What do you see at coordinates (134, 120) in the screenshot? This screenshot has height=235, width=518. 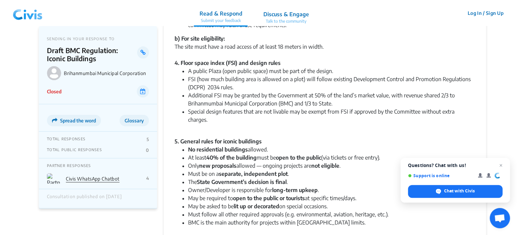 I see `button: Glossary` at bounding box center [134, 120].